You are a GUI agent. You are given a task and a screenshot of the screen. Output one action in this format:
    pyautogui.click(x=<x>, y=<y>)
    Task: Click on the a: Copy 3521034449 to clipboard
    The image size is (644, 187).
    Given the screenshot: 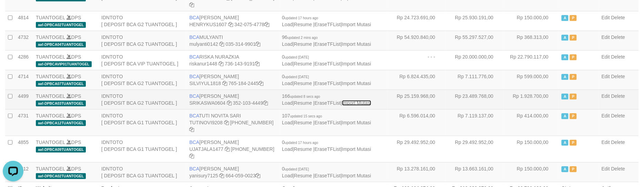 What is the action you would take?
    pyautogui.click(x=265, y=103)
    